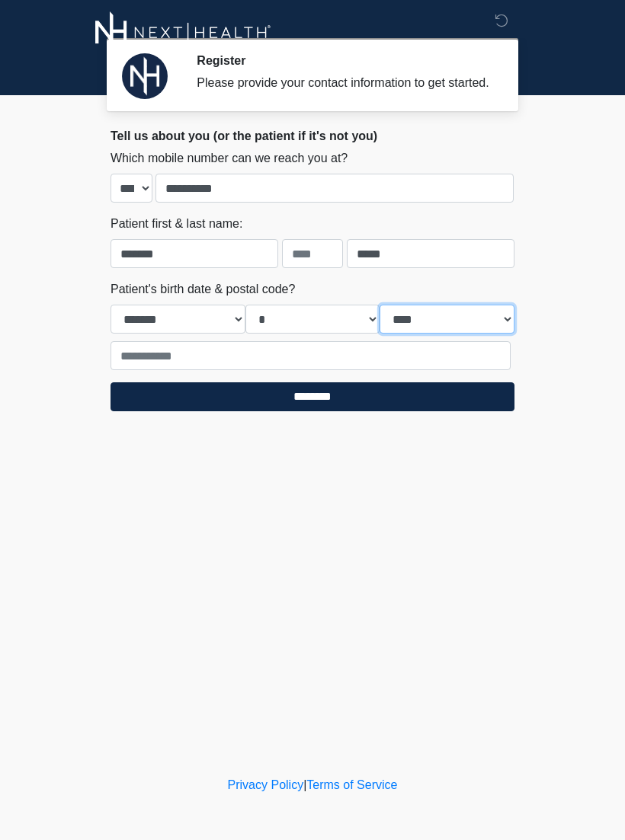 The width and height of the screenshot is (625, 840). What do you see at coordinates (312, 135) in the screenshot?
I see `h2: Tell us about you (or the patient if it's not you)` at bounding box center [312, 135].